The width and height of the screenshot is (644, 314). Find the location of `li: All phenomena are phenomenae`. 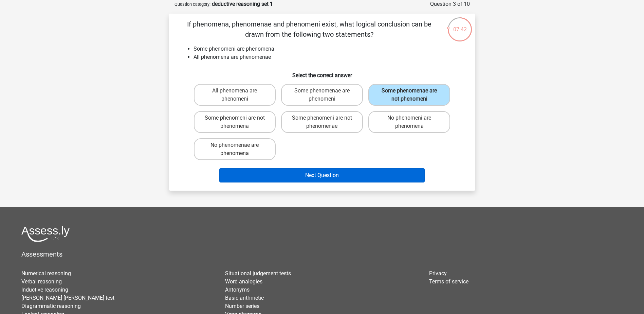

li: All phenomena are phenomenae is located at coordinates (329, 57).